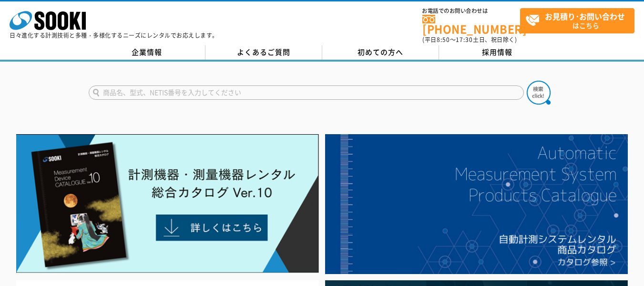 This screenshot has width=644, height=286. What do you see at coordinates (471, 11) in the screenshot?
I see `span: お電話でのお問い合わせは` at bounding box center [471, 11].